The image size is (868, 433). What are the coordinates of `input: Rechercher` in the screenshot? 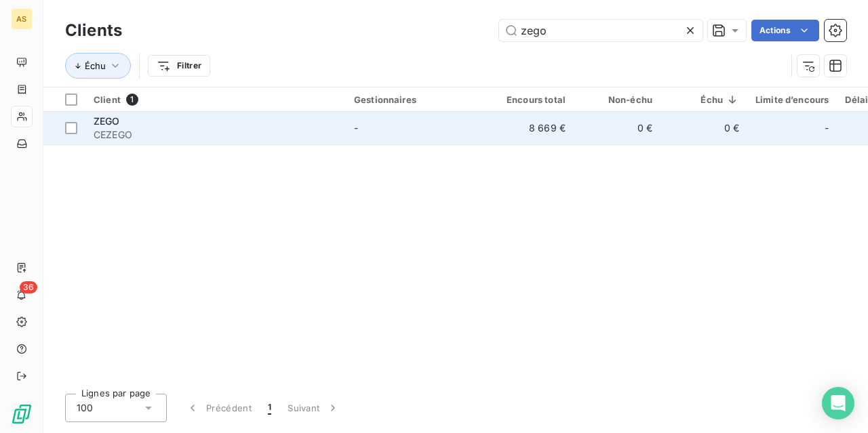 It's located at (601, 30).